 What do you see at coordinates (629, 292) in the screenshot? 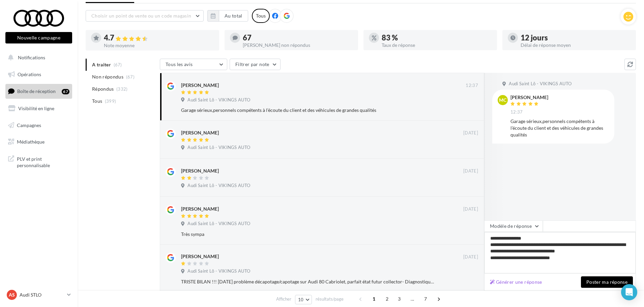
I see `div: Open Intercom Messenger` at bounding box center [629, 292].